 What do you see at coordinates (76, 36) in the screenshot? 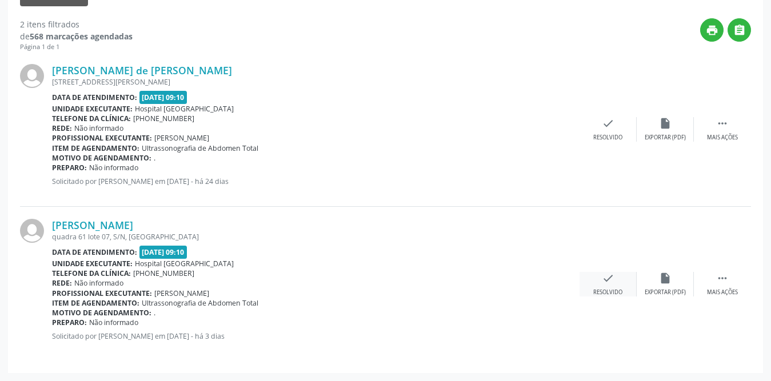
I see `div: de` at bounding box center [76, 36].